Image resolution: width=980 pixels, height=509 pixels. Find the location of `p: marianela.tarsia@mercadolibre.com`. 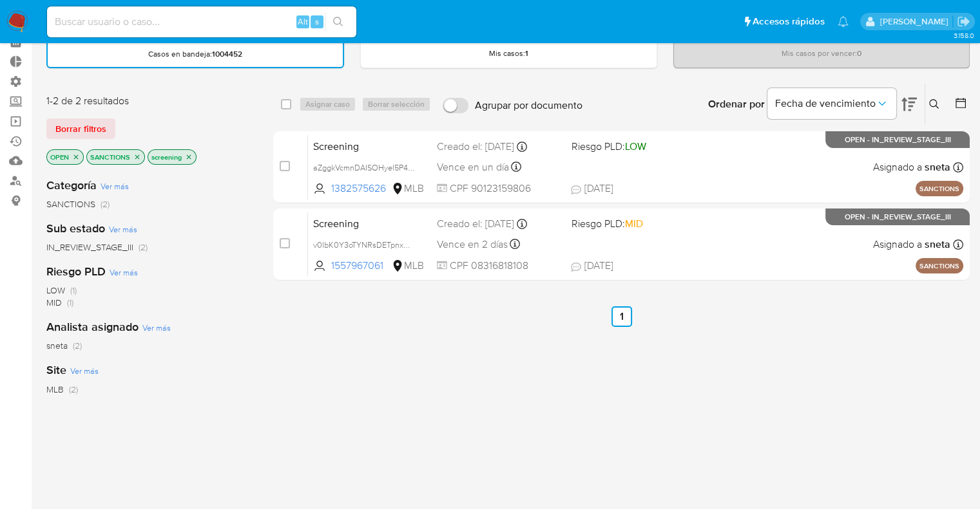

p: marianela.tarsia@mercadolibre.com is located at coordinates (915, 21).